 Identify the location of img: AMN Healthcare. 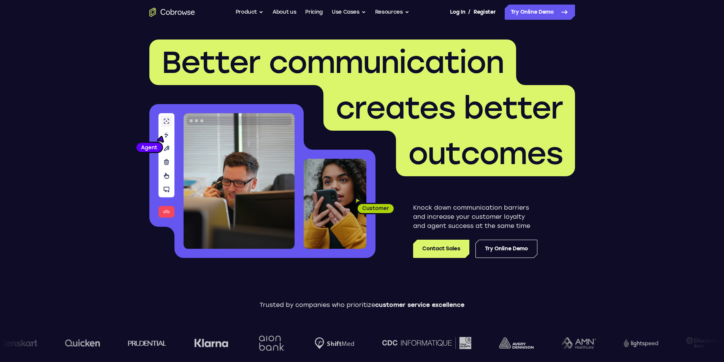
(578, 343).